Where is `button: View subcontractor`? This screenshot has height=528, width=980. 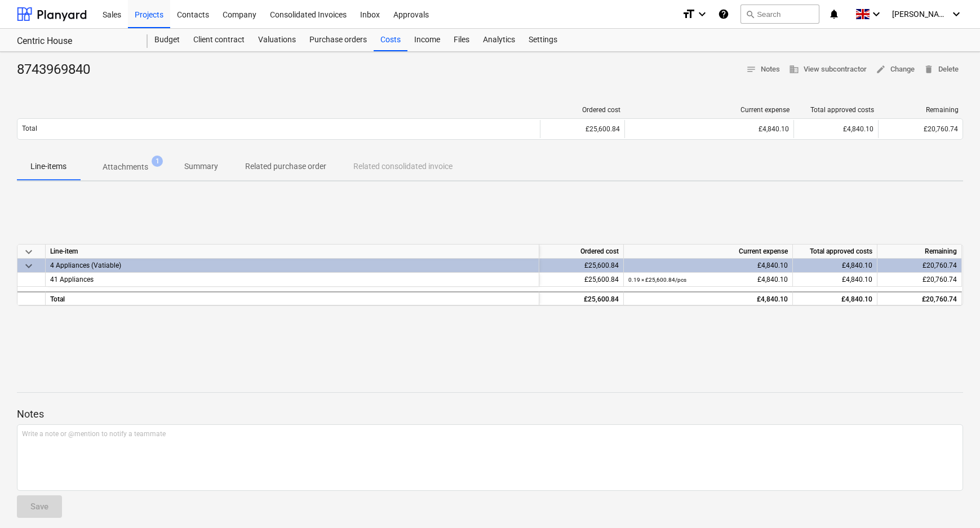
button: View subcontractor is located at coordinates (828, 70).